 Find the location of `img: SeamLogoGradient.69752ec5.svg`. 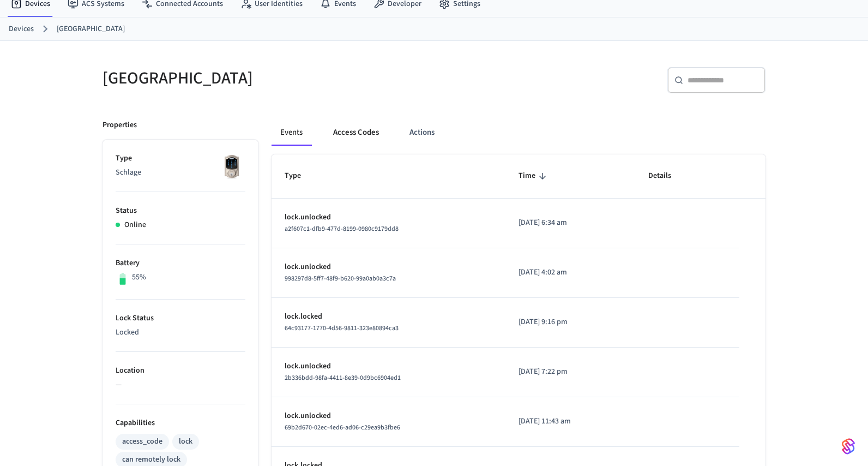

img: SeamLogoGradient.69752ec5.svg is located at coordinates (848, 446).